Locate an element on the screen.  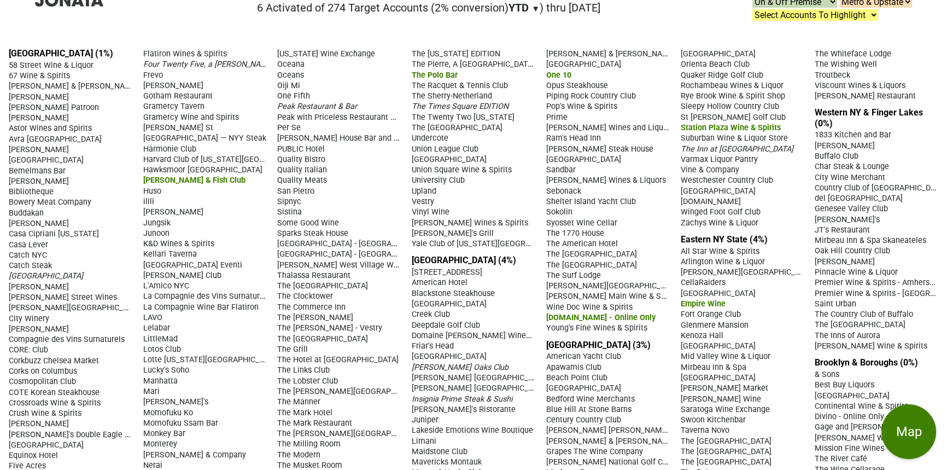
span: Maidstone Club is located at coordinates (440, 451).